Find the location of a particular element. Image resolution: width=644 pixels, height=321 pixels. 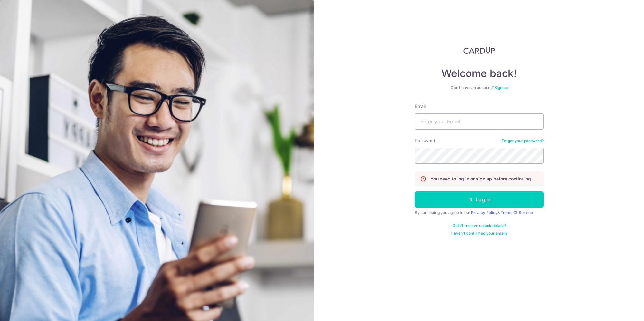

label: Email is located at coordinates (420, 107).